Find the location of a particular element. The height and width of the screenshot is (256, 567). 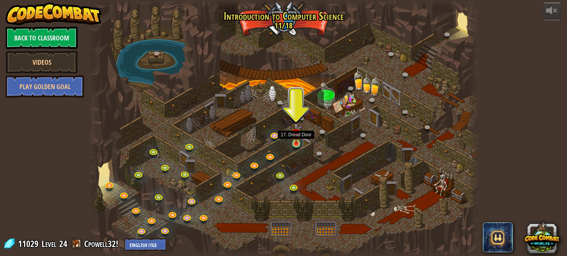

a: Videos is located at coordinates (41, 62).